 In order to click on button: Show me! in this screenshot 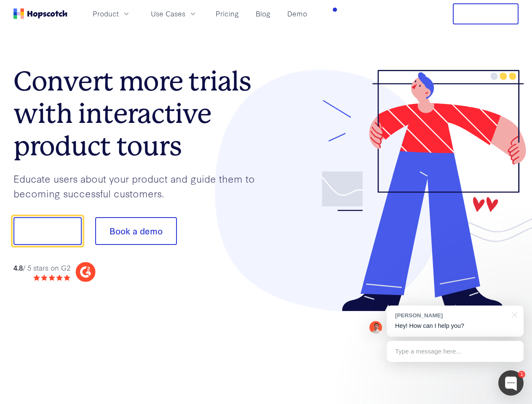, I will do `click(48, 231)`.